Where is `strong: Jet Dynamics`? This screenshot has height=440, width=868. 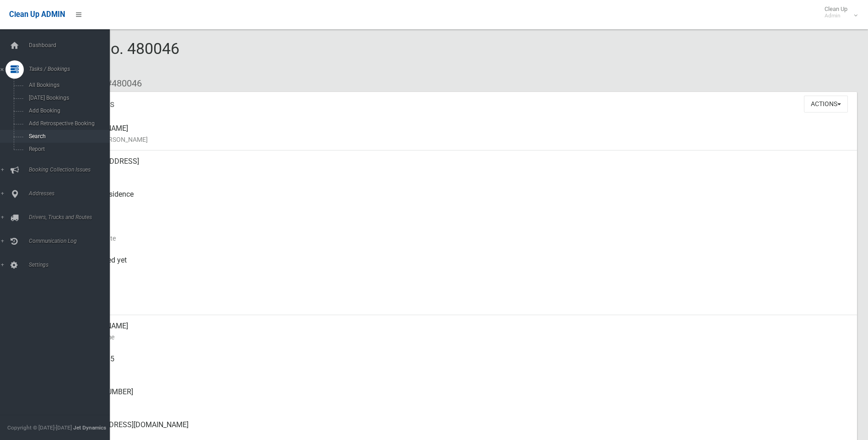
strong: Jet Dynamics is located at coordinates (89, 428).